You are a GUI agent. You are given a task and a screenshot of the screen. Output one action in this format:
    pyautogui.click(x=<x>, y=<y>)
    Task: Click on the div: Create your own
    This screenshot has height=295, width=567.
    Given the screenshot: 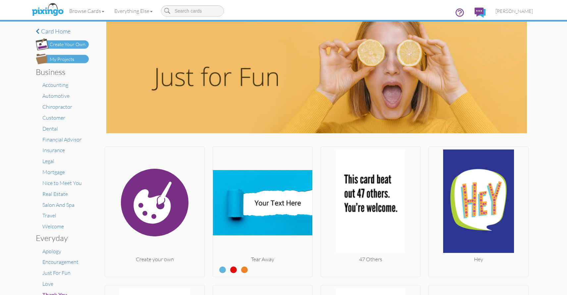 What is the action you would take?
    pyautogui.click(x=155, y=259)
    